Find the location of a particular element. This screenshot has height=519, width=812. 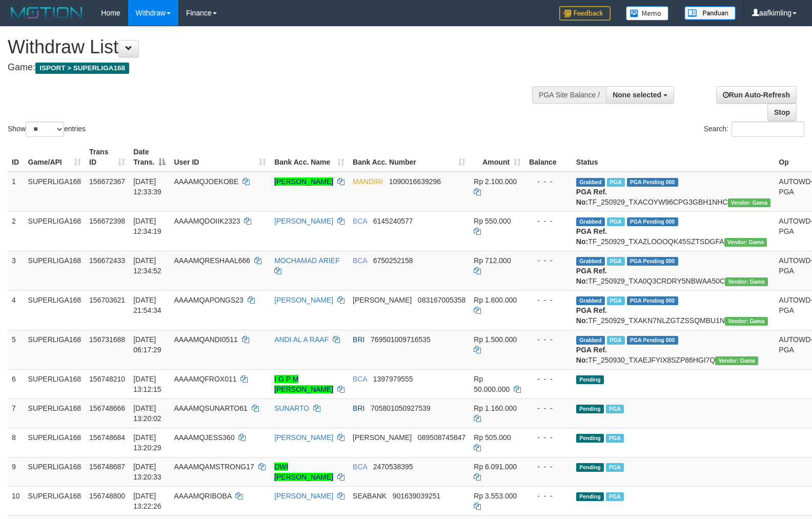

a: Stop is located at coordinates (782, 112).